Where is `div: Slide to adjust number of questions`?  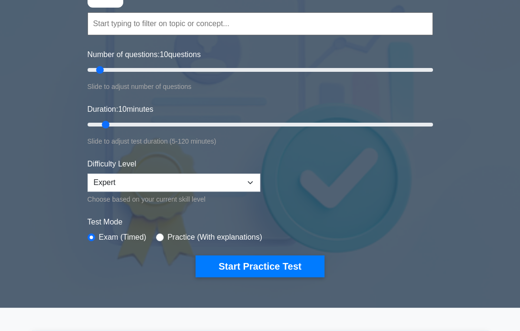 div: Slide to adjust number of questions is located at coordinates (260, 87).